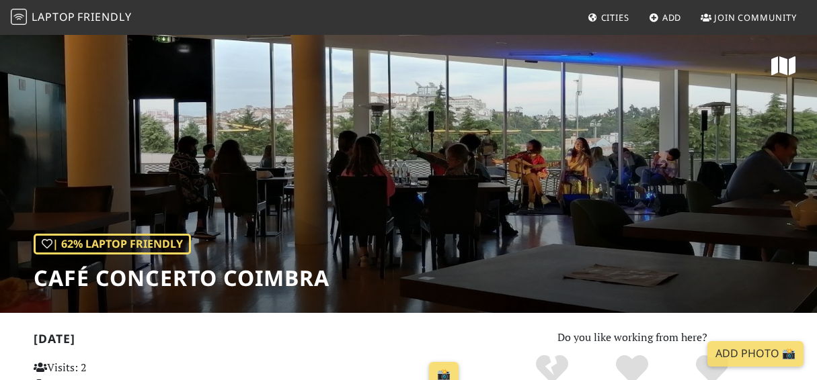 The width and height of the screenshot is (817, 380). I want to click on div: | 62% Laptop Friendly, so click(112, 245).